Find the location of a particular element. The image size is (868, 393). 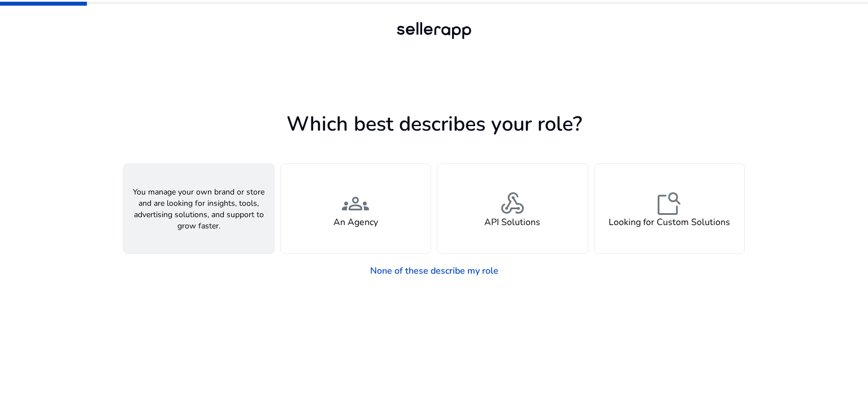

button: webhookAPI Solutions is located at coordinates (513, 209).